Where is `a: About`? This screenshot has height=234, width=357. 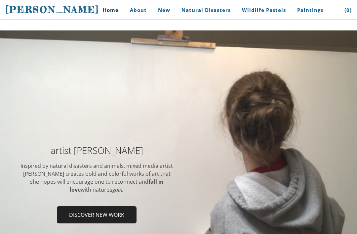
a: About is located at coordinates (138, 10).